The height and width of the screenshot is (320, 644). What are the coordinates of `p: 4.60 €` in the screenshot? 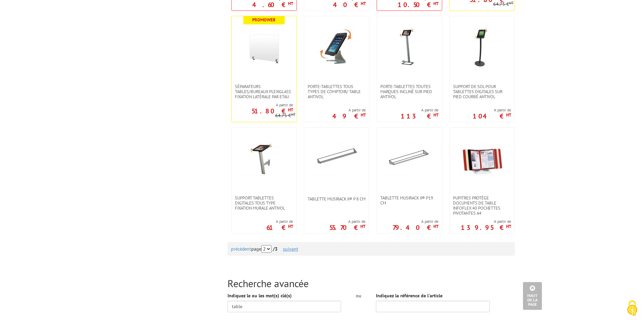 It's located at (272, 5).